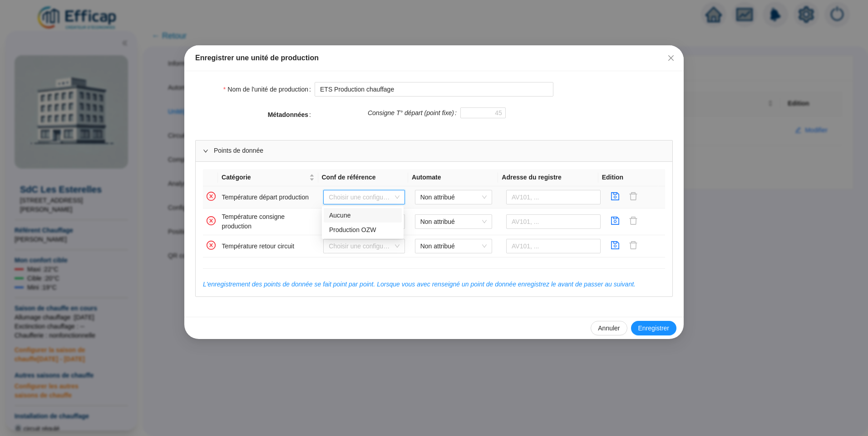  What do you see at coordinates (269, 222) in the screenshot?
I see `td: Température consigne production` at bounding box center [269, 222].